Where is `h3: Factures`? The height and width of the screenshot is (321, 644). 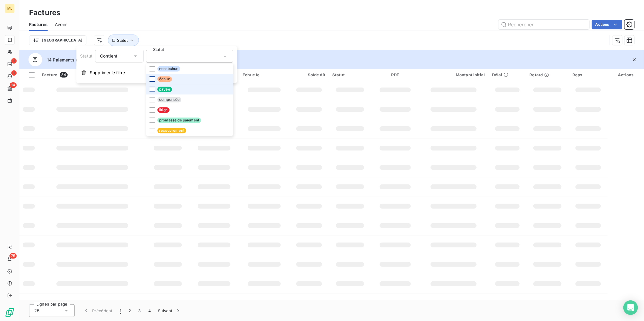
h3: Factures is located at coordinates (45, 12).